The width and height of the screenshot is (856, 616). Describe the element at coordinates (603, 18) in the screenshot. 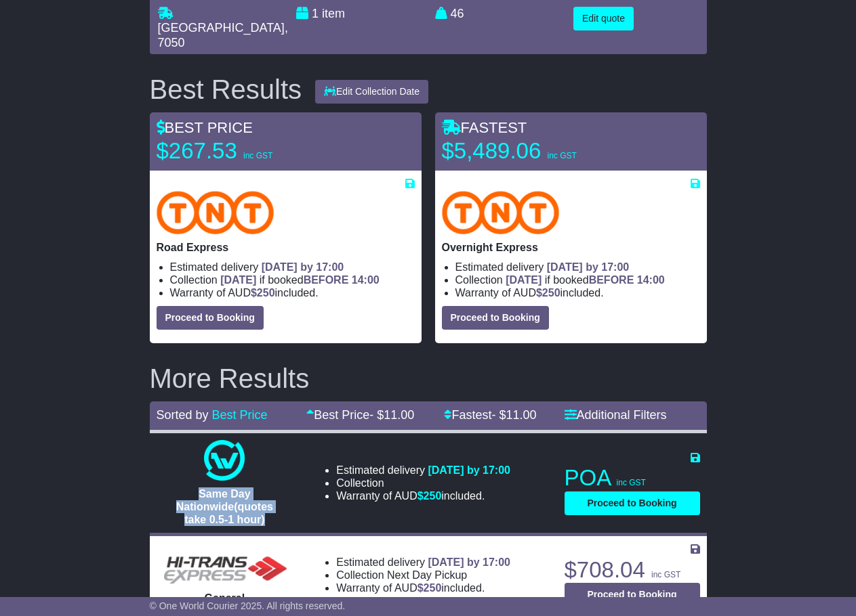

I see `button: Edit quote` at that location.